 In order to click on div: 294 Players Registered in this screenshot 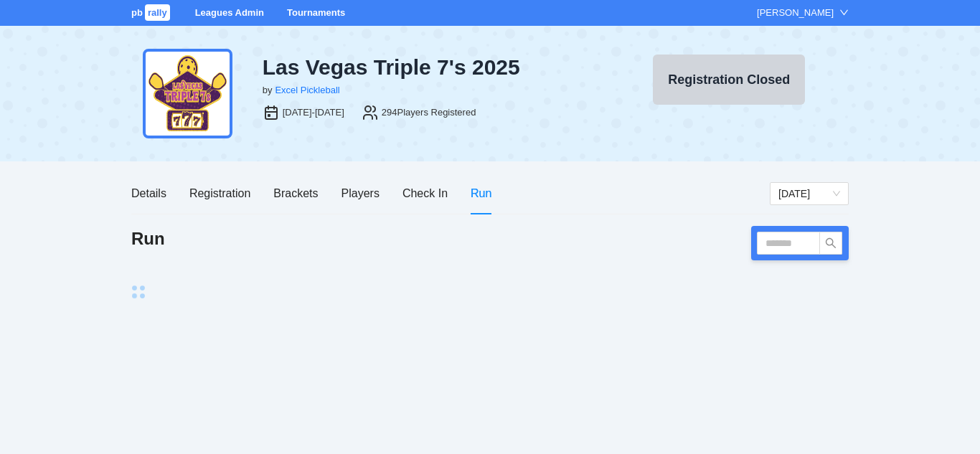, I will do `click(429, 112)`.